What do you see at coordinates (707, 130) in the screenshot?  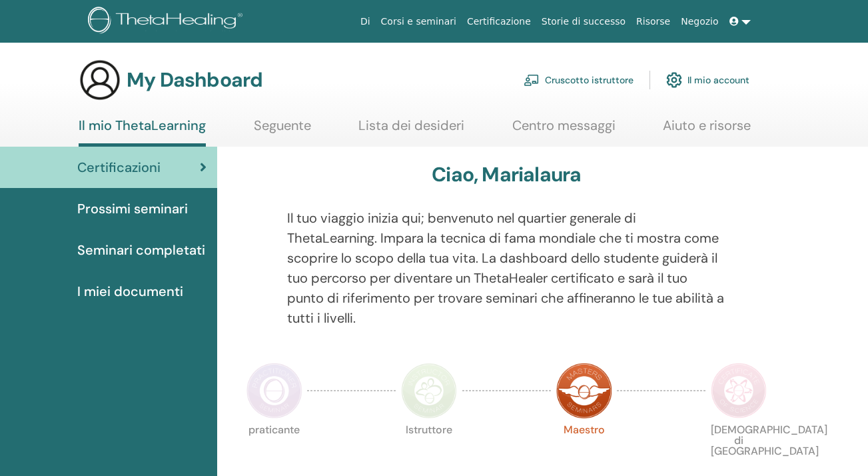 I see `a: Aiuto e risorse` at bounding box center [707, 130].